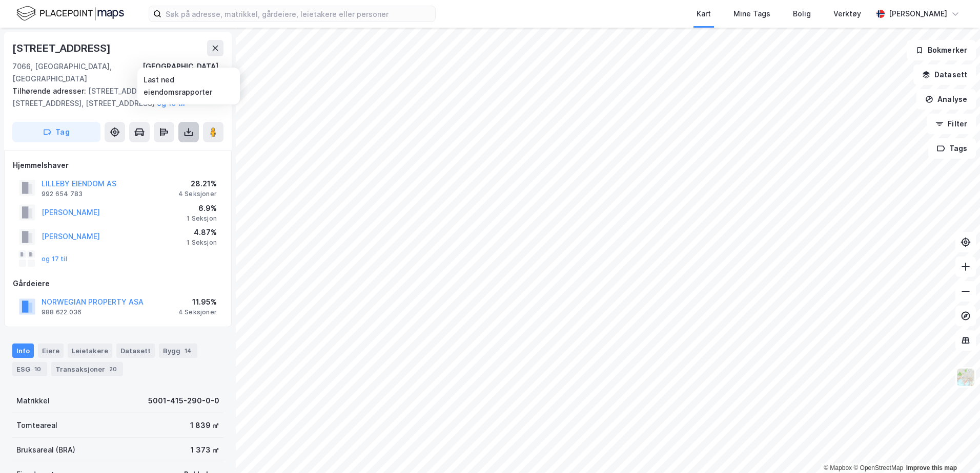 The image size is (980, 473). I want to click on div: 6.9%, so click(201, 208).